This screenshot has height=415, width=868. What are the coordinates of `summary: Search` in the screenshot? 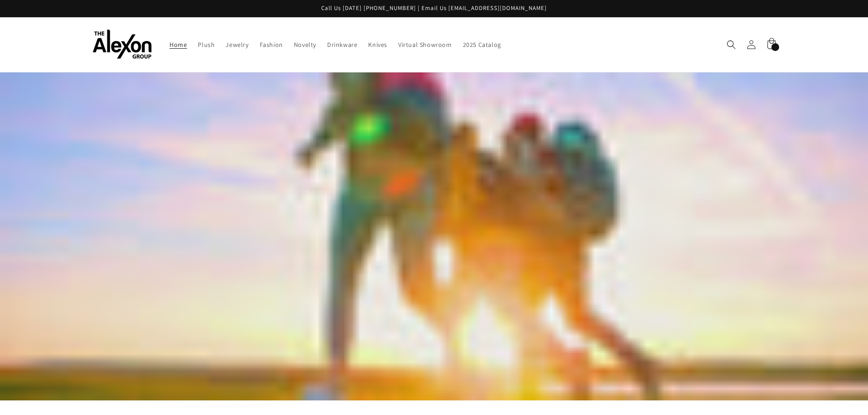 It's located at (731, 44).